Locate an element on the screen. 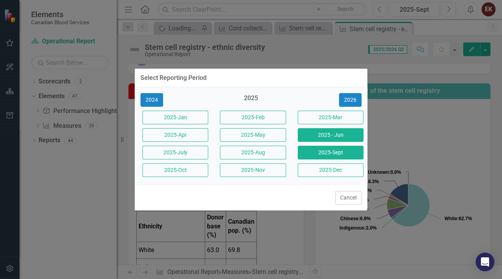 Image resolution: width=502 pixels, height=279 pixels. button: 2025-Apr is located at coordinates (175, 135).